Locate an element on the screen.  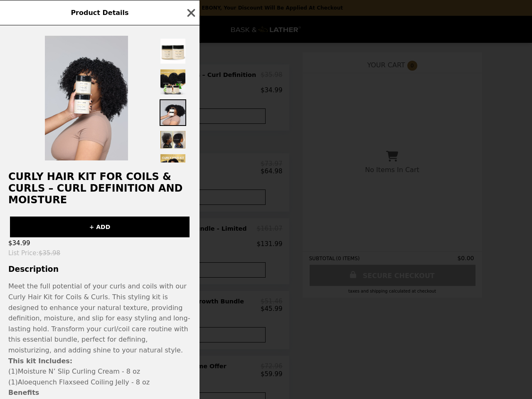
span: Moisture N’ Slip Curling Cream - 8 oz is located at coordinates (79, 371).